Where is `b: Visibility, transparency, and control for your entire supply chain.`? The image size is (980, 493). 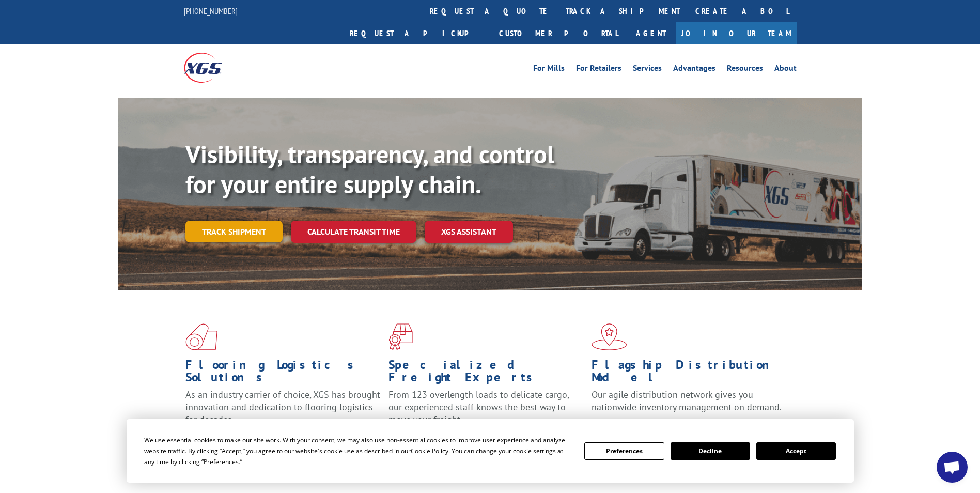 b: Visibility, transparency, and control for your entire supply chain. is located at coordinates (370, 169).